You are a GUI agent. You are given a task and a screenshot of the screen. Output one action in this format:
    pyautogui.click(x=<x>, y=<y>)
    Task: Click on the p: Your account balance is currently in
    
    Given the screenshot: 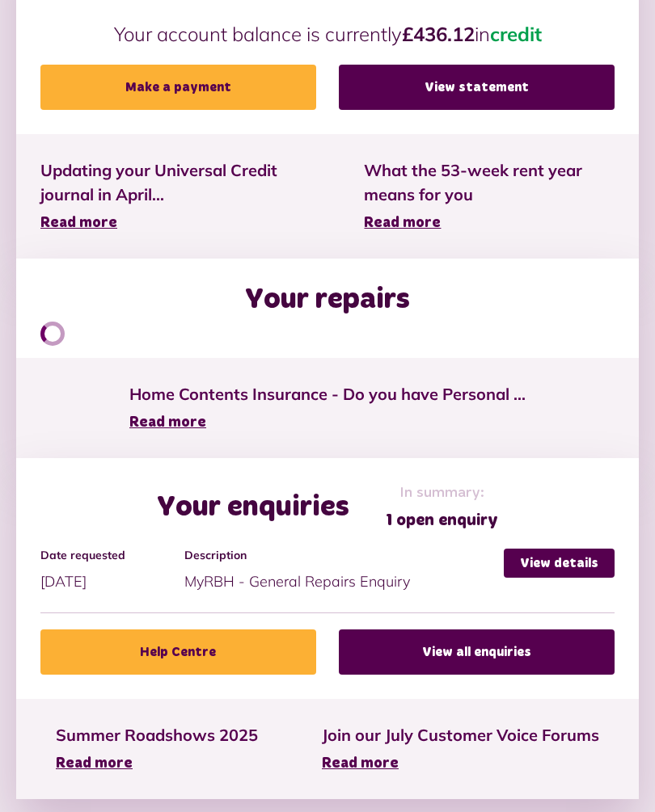 What is the action you would take?
    pyautogui.click(x=328, y=34)
    